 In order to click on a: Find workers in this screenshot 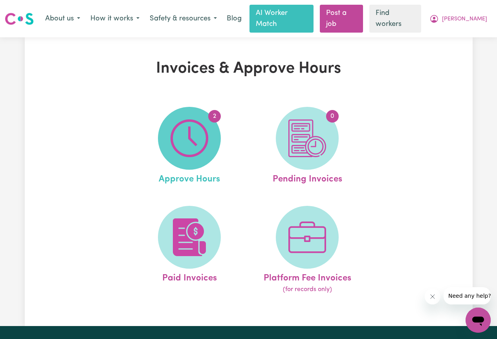, I will do `click(395, 18)`.